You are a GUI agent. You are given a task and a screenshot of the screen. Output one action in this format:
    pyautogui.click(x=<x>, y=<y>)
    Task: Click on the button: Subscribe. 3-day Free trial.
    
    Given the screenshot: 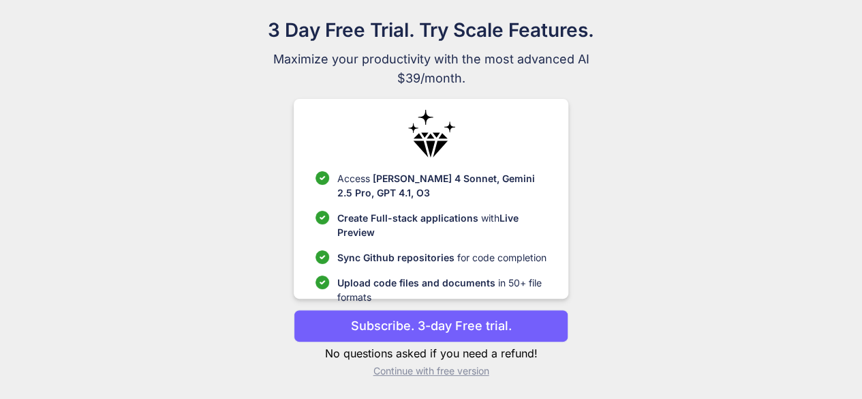 What is the action you would take?
    pyautogui.click(x=431, y=326)
    